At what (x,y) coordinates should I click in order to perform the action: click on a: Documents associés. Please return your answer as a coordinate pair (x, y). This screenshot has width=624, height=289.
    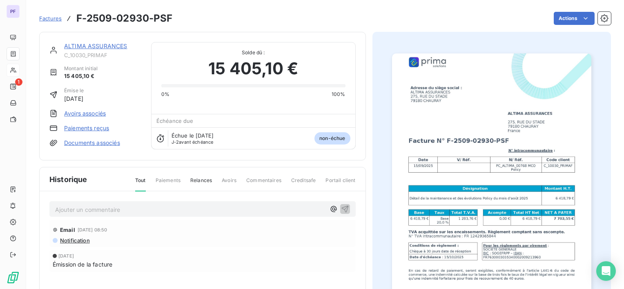
    Looking at the image, I should click on (92, 143).